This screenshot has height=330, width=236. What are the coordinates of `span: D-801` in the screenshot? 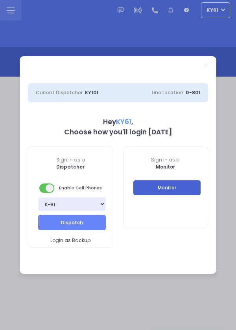 It's located at (193, 92).